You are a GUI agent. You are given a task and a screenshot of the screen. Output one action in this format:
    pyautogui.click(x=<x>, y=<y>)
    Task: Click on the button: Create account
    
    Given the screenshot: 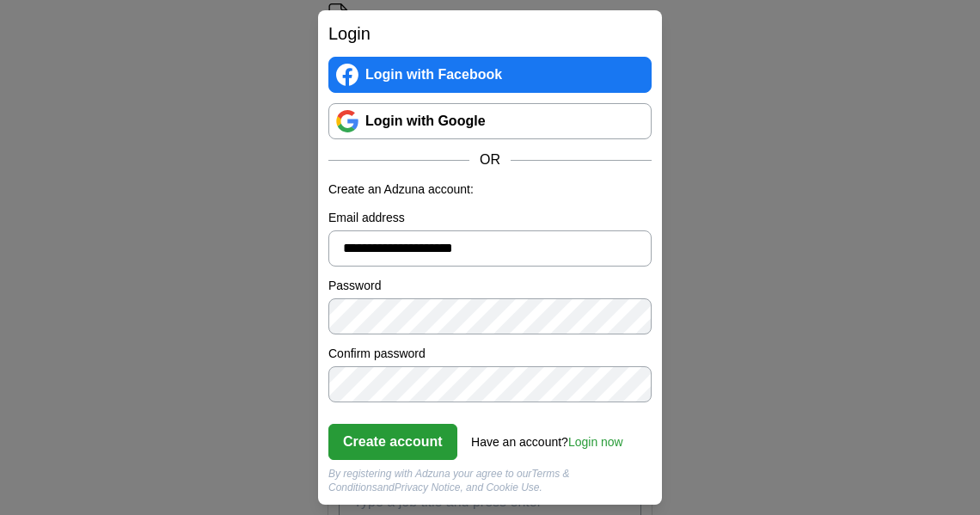 What is the action you would take?
    pyautogui.click(x=393, y=442)
    